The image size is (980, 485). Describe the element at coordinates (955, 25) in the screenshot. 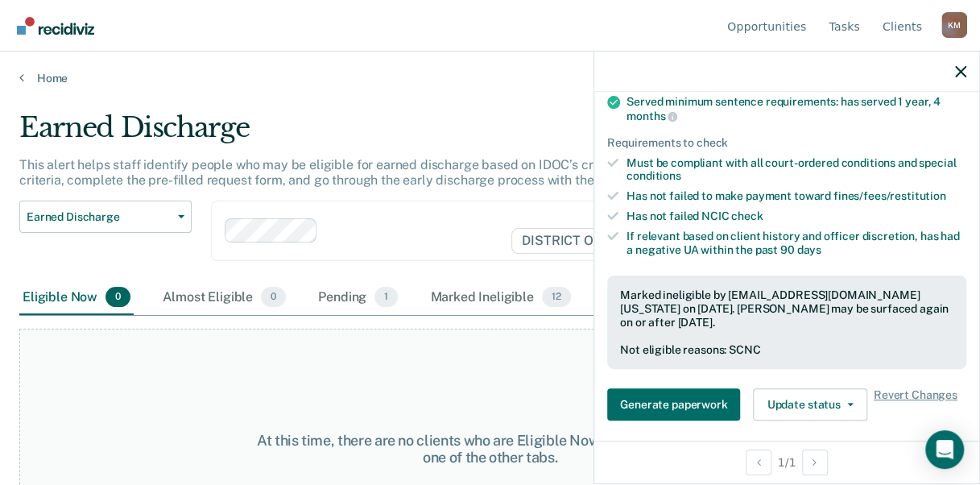

I see `button: Profile dropdown button` at that location.